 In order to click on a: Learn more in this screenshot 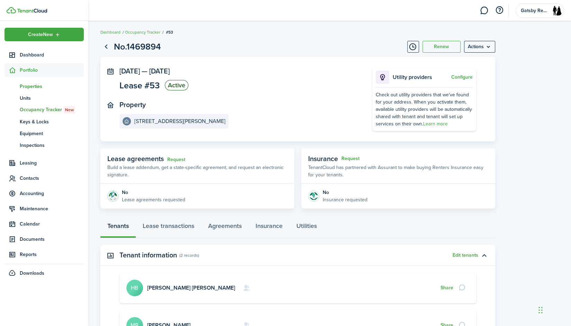, I will do `click(435, 124)`.